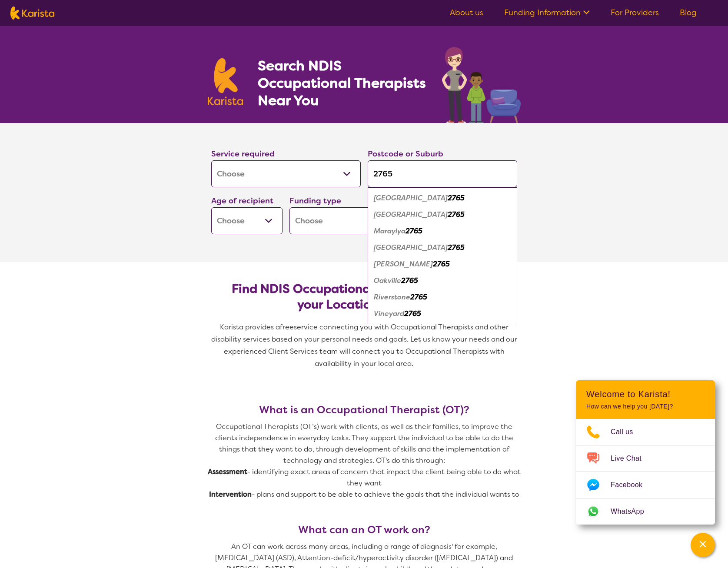 This screenshot has width=728, height=568. What do you see at coordinates (388, 280) in the screenshot?
I see `em: Oakville` at bounding box center [388, 280].